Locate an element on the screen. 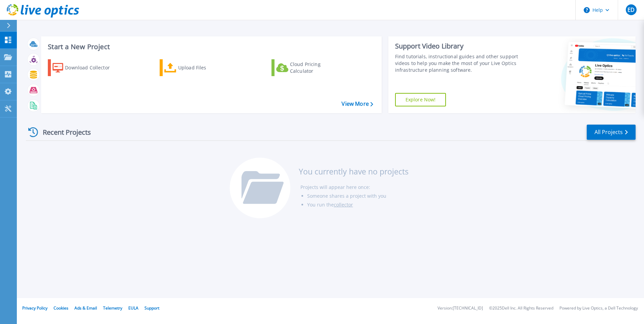 The image size is (644, 324). div: Find tutorials, instructional guides and other support videos to help you make the most of your L... is located at coordinates (458, 64).